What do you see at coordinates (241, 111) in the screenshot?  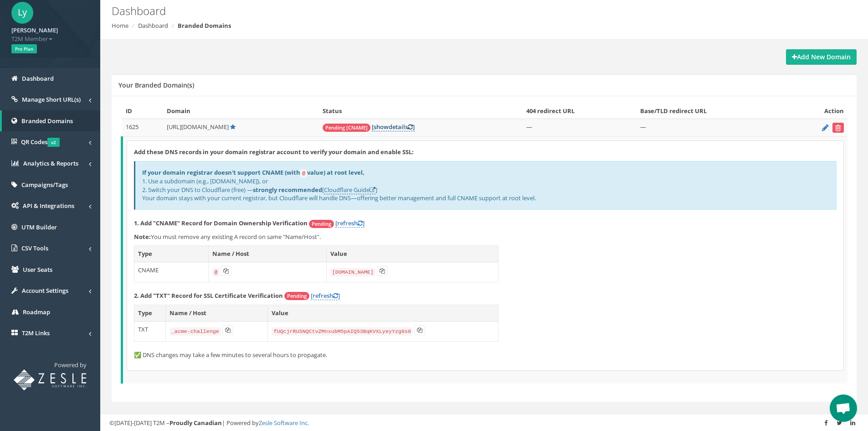 I see `th: Domain` at bounding box center [241, 111].